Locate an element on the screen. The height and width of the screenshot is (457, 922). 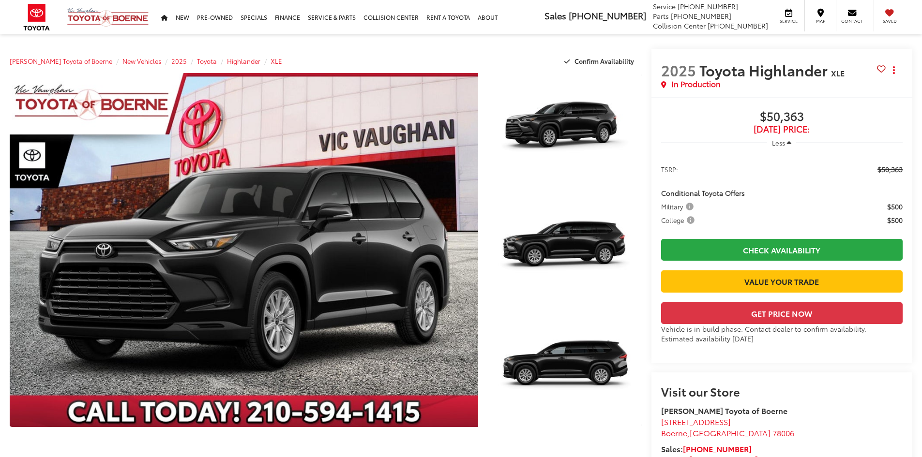
span: In Production is located at coordinates (696, 84).